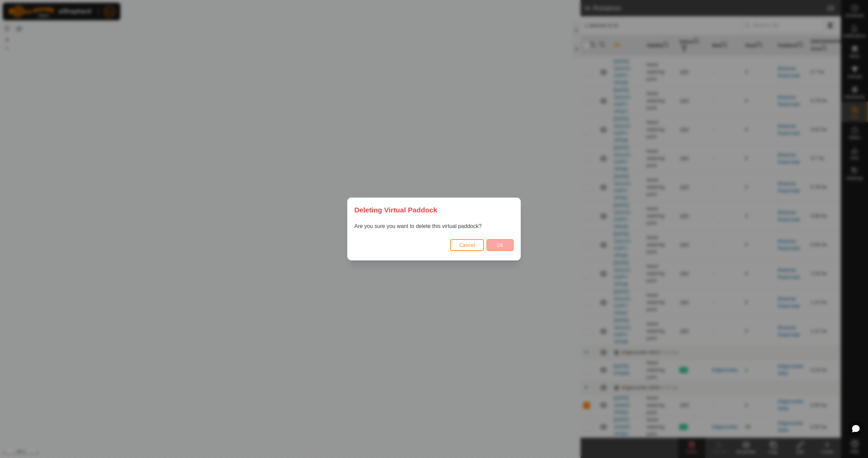 The image size is (868, 458). I want to click on button: Cancel, so click(467, 245).